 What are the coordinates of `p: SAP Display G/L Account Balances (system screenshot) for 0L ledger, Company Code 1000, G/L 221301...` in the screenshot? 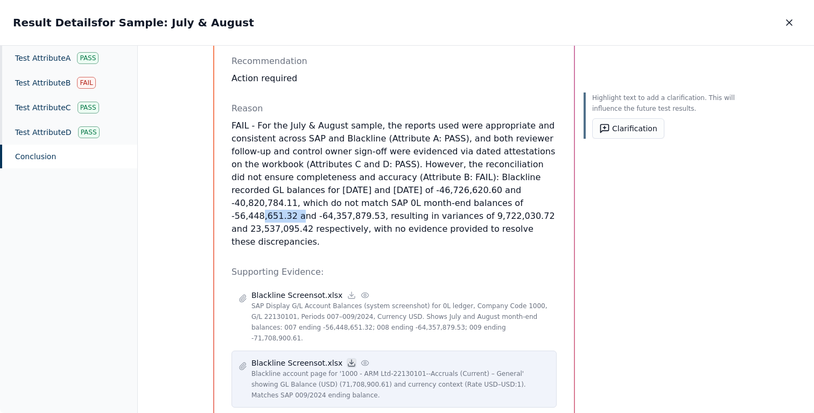 It's located at (400, 322).